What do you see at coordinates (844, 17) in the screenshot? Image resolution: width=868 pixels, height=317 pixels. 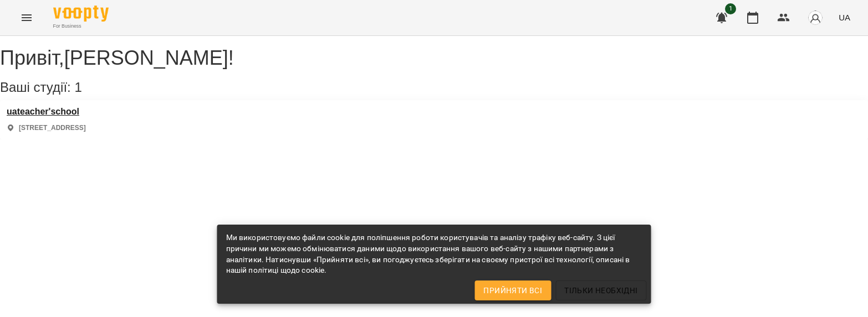 I see `button: UA` at bounding box center [844, 17].